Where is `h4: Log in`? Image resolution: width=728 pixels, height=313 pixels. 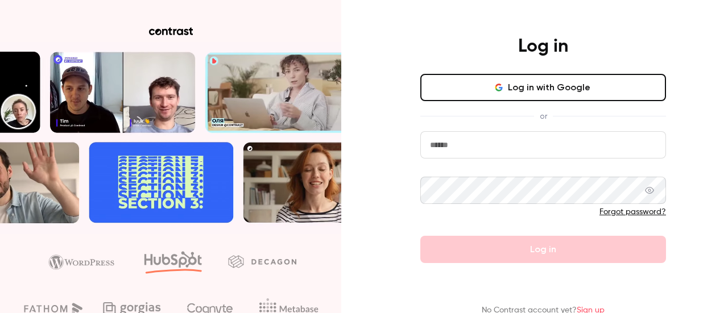
h4: Log in is located at coordinates (543, 47).